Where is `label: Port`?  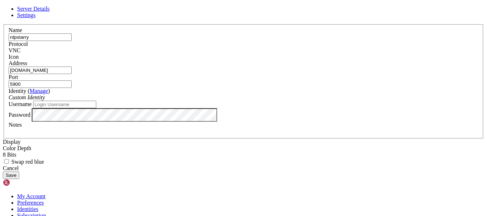 label: Port is located at coordinates (13, 77).